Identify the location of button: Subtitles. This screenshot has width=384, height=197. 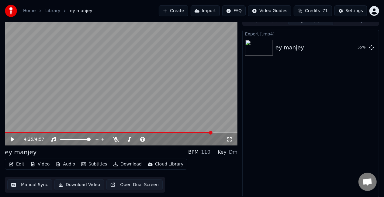
(94, 165).